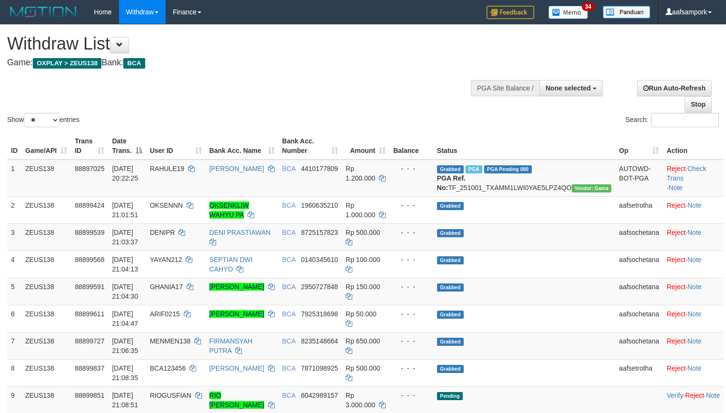 The height and width of the screenshot is (413, 726). I want to click on span: 34, so click(588, 7).